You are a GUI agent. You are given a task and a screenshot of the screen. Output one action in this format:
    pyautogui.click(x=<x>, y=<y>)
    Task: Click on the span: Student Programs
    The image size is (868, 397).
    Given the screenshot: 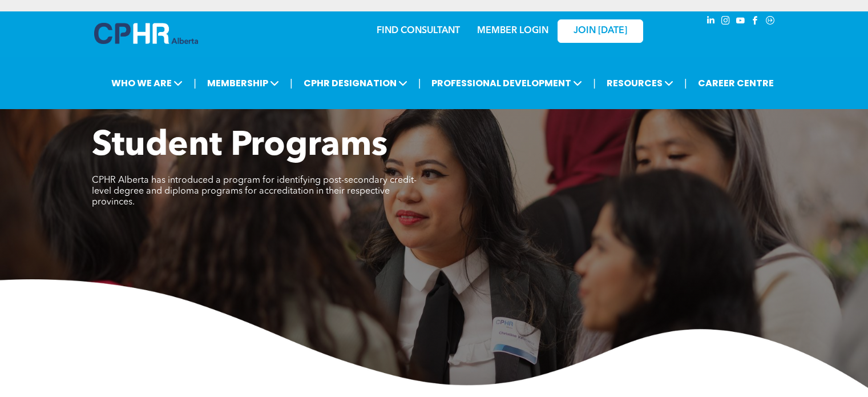 What is the action you would take?
    pyautogui.click(x=239, y=146)
    